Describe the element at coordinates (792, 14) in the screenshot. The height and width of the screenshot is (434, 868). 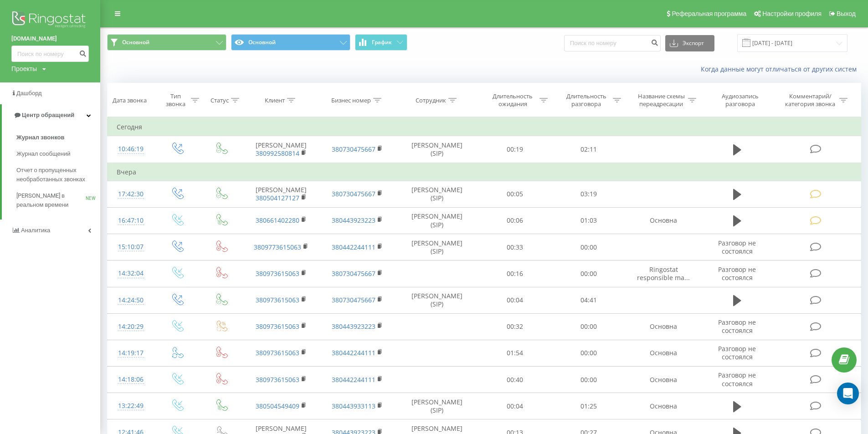
I see `span: Настройки профиля` at that location.